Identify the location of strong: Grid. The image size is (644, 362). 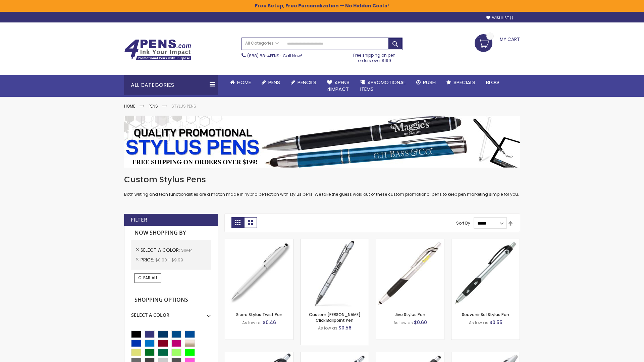
(238, 222).